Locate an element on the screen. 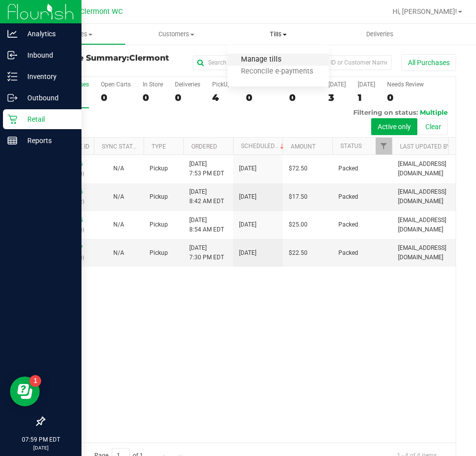  div: Needs Review is located at coordinates (406, 85).